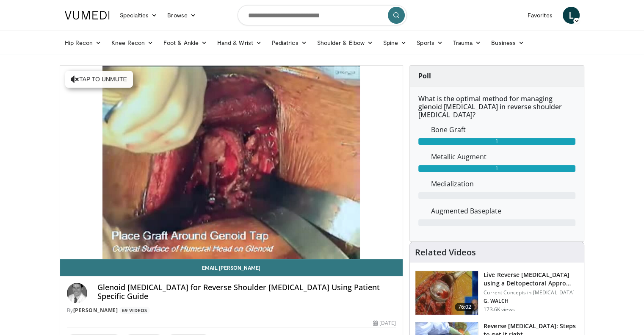 This screenshot has width=644, height=335. What do you see at coordinates (99, 79) in the screenshot?
I see `button: Tap to unmute` at bounding box center [99, 79].